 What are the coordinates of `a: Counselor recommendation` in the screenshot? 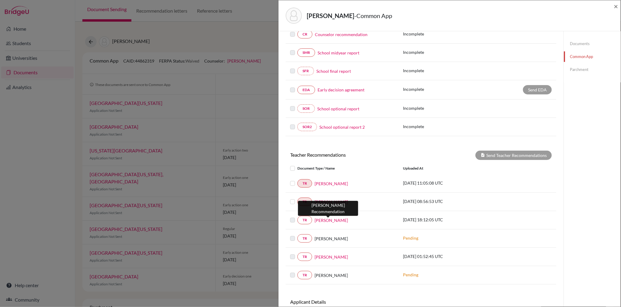 It's located at (341, 34).